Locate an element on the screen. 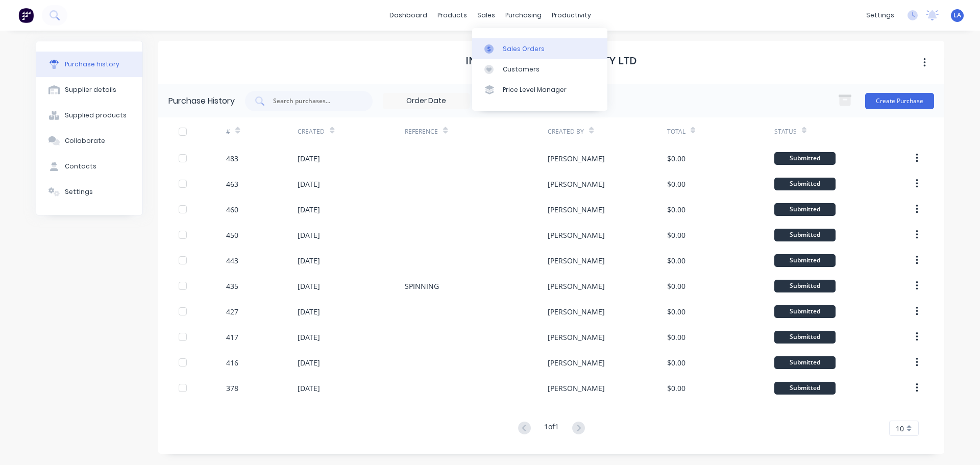 The image size is (980, 465). button: Purchase history is located at coordinates (89, 64).